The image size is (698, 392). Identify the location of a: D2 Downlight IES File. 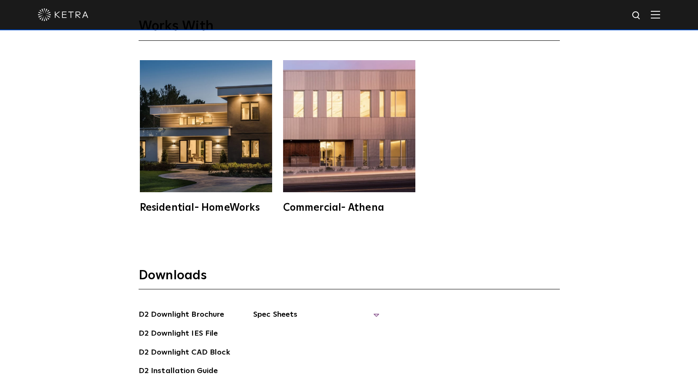
(178, 335).